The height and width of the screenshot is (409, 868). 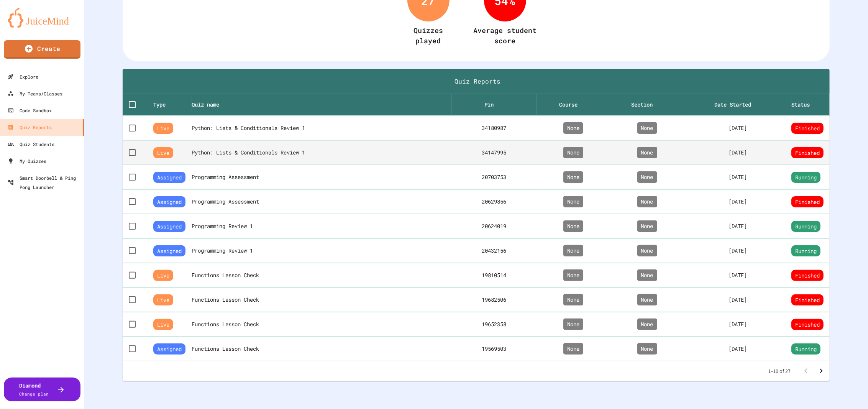 I want to click on span: Status, so click(x=805, y=104).